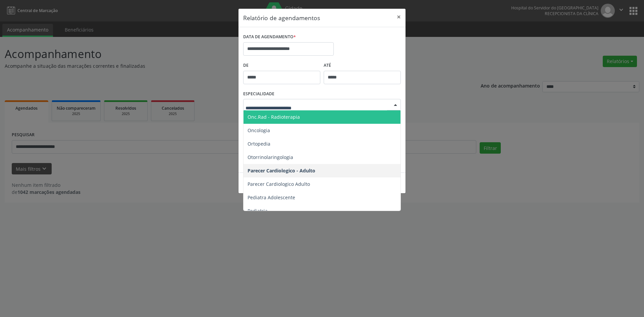  What do you see at coordinates (271, 197) in the screenshot?
I see `span: Pediatra Adolescente` at bounding box center [271, 197].